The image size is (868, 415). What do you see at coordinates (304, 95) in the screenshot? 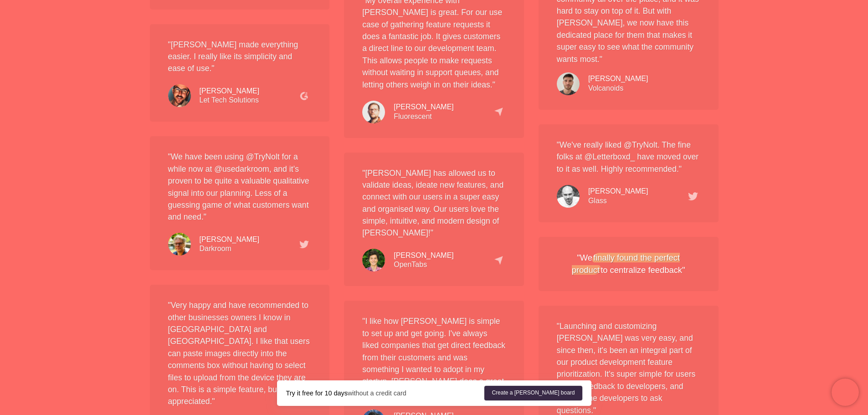
I see `img: g2.cb6f757962.png` at bounding box center [304, 95].